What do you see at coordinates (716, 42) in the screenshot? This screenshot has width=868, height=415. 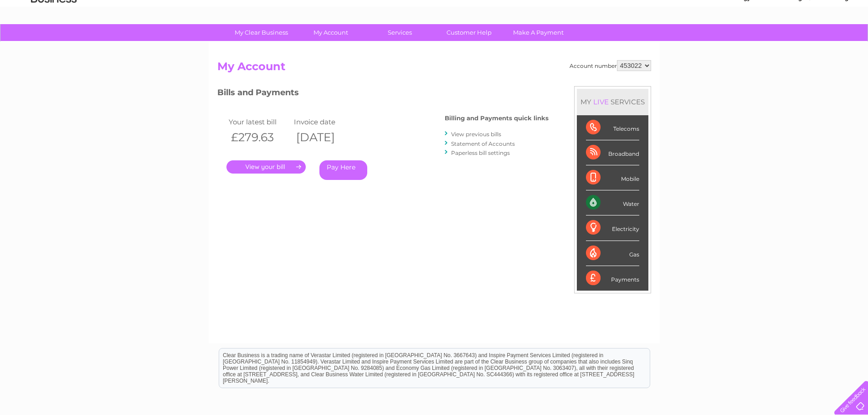 I see `a: Water` at bounding box center [716, 42].